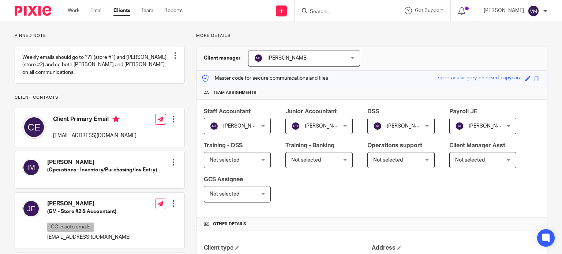 The image size is (562, 254). What do you see at coordinates (33, 11) in the screenshot?
I see `img: Pixie` at bounding box center [33, 11].